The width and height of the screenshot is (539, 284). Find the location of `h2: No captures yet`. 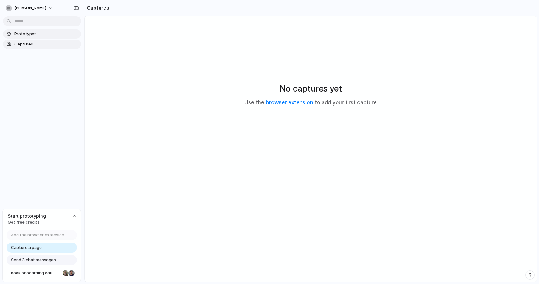

h2: No captures yet is located at coordinates (311, 89).